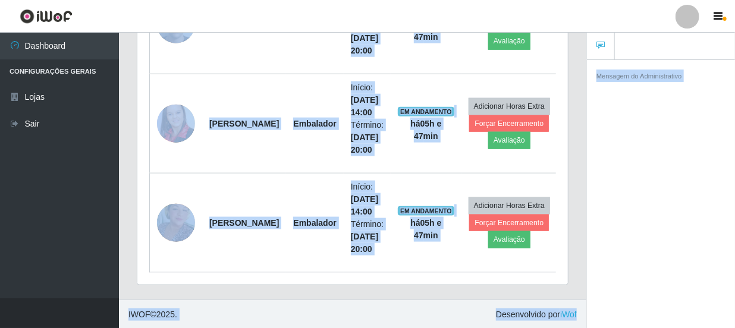 Image resolution: width=735 pixels, height=328 pixels. I want to click on a: iWof, so click(568, 314).